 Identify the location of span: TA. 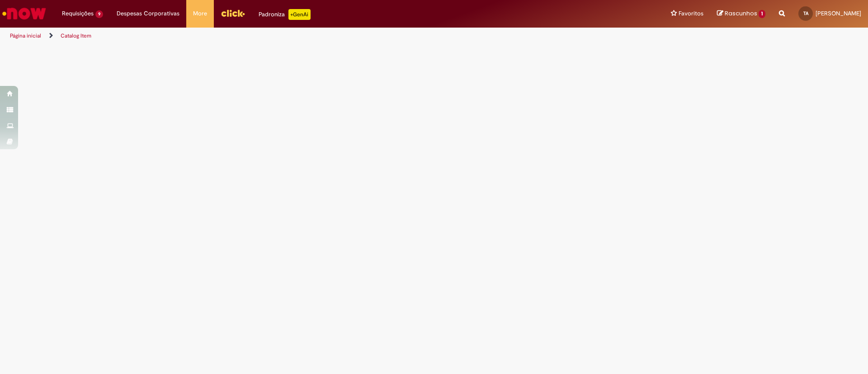
(805, 13).